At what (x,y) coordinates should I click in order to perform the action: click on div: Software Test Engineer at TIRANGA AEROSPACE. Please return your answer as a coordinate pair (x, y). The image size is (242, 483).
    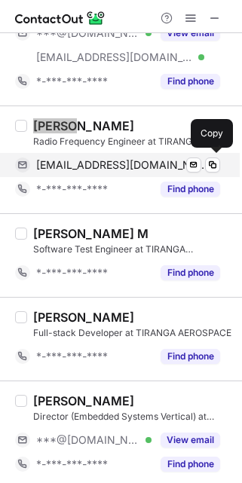
    Looking at the image, I should click on (133, 249).